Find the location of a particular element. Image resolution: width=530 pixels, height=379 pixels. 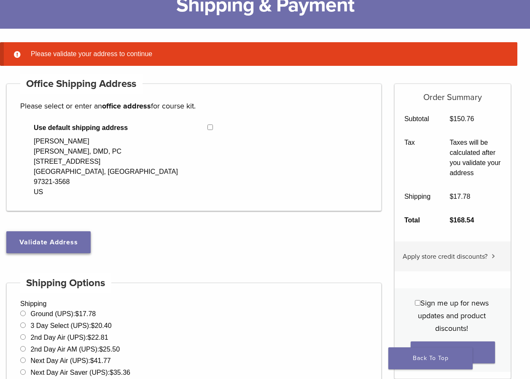

th: Subtotal is located at coordinates (417, 119).